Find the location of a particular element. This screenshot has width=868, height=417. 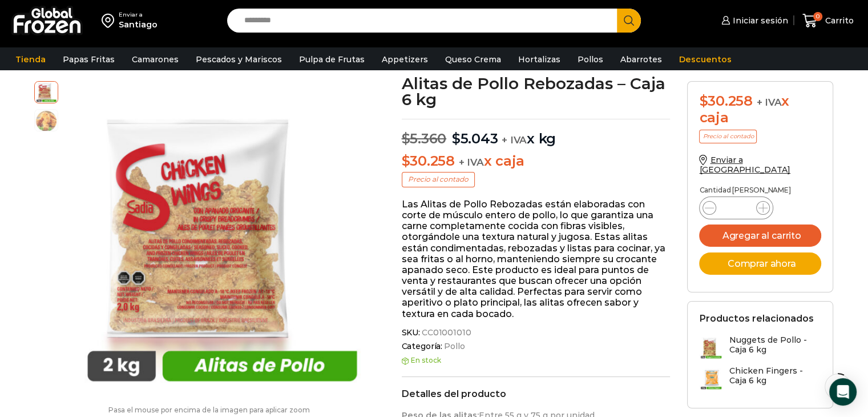

h2: Productos relacionados is located at coordinates (757, 318).